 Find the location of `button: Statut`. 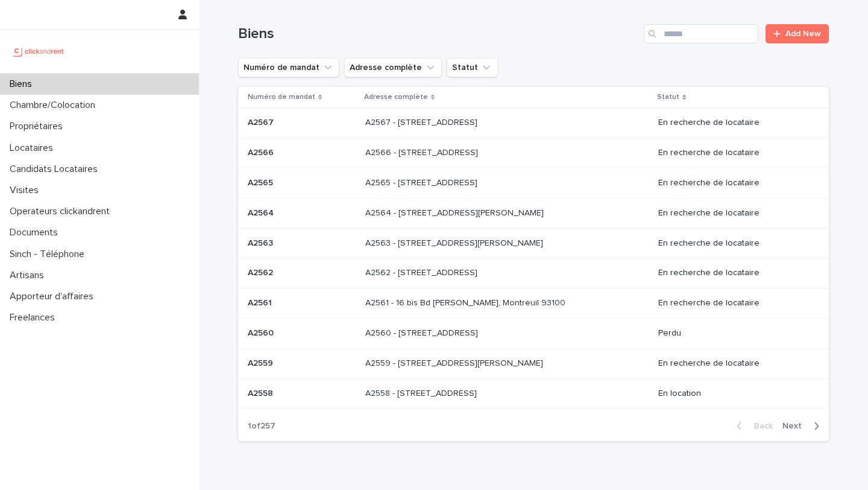

button: Statut is located at coordinates (471, 68).